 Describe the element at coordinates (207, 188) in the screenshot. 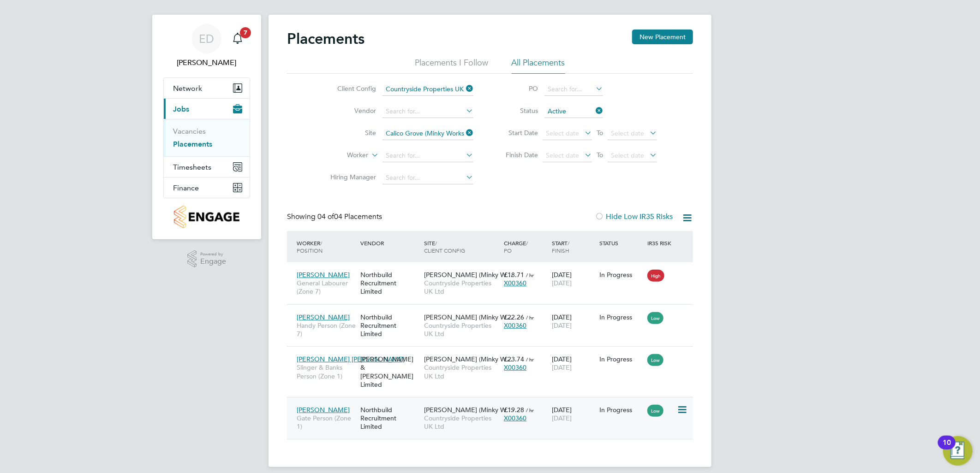

I see `button: Finance` at that location.